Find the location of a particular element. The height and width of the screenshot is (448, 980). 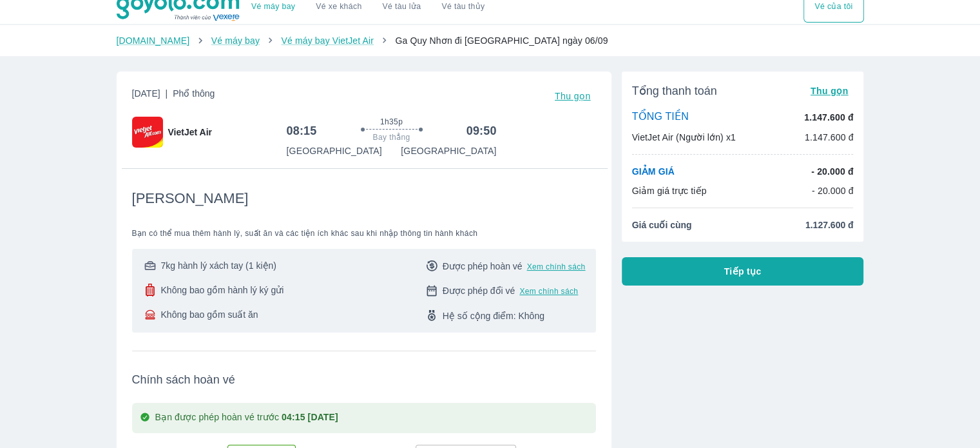

span: Bạn có thể mua thêm hành lý, suất ăn và các tiện ích khác sau khi nhập thông tin hành khách is located at coordinates (364, 233).